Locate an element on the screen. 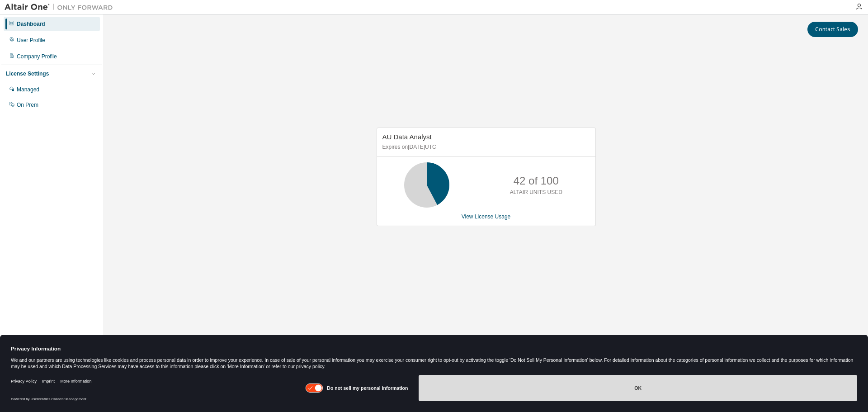 The width and height of the screenshot is (868, 412). span: AU Data Analyst is located at coordinates (407, 136).